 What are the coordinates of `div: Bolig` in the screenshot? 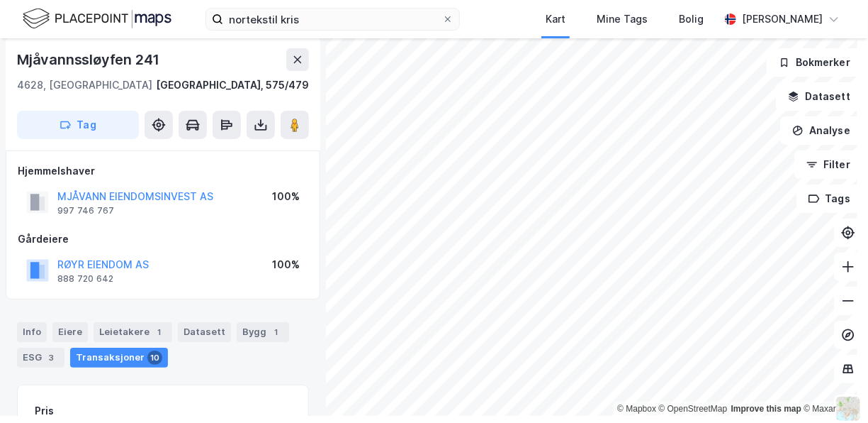 It's located at (691, 20).